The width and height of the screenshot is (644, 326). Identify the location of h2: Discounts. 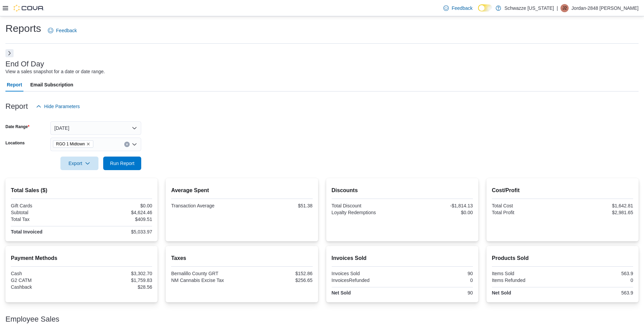
(403, 190).